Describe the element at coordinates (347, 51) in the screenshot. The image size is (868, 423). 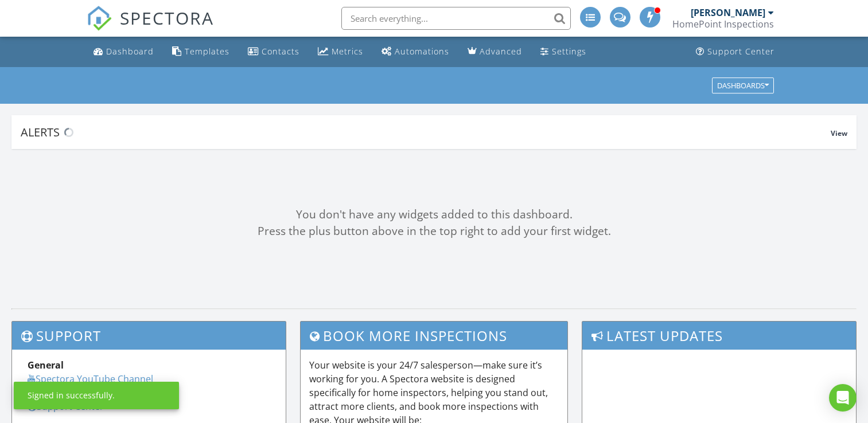
I see `div: Metrics` at that location.